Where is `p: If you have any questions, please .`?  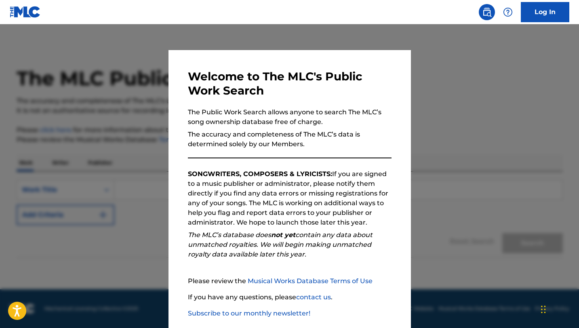
p: If you have any questions, please . is located at coordinates (290, 297).